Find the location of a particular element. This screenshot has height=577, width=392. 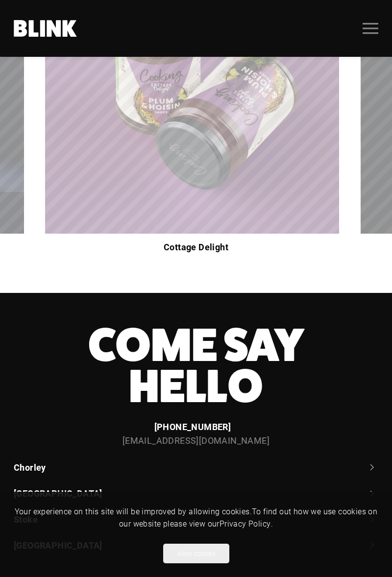

a: Home is located at coordinates (45, 28).